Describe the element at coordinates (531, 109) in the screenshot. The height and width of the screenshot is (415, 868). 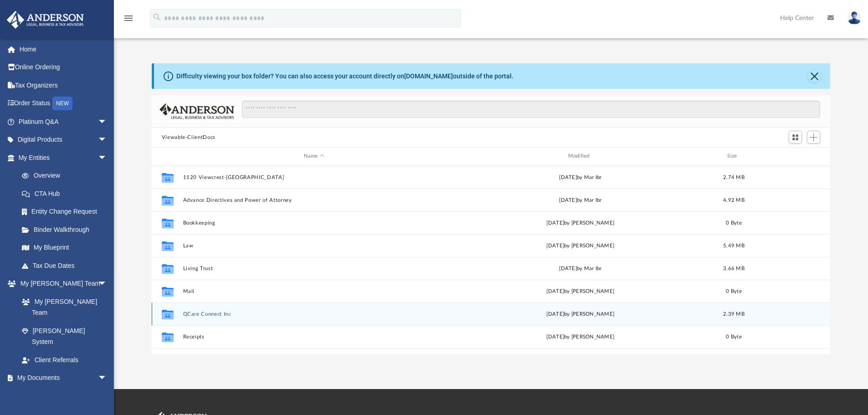
I see `input: Search files and folders` at that location.